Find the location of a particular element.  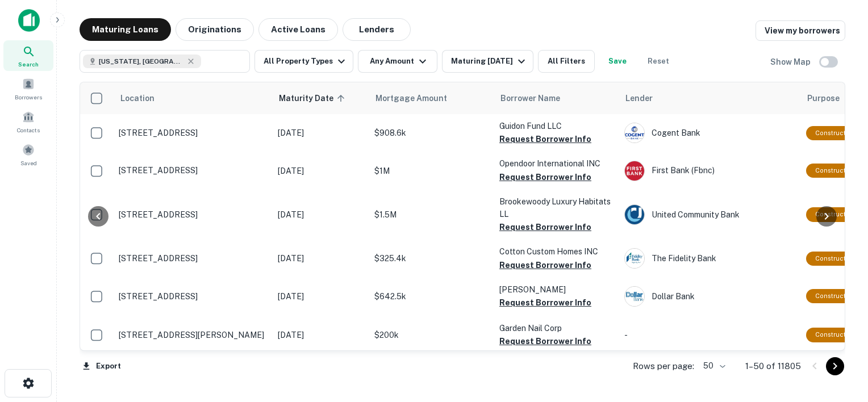

p: Brookewoody Luxury Habitats LL is located at coordinates (556, 207).